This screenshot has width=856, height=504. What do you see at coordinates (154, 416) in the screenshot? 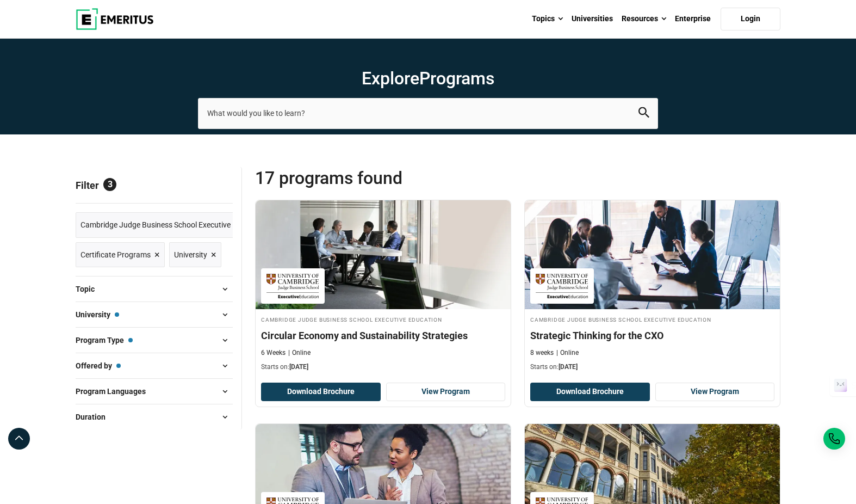
I see `button: Duration` at bounding box center [154, 416].